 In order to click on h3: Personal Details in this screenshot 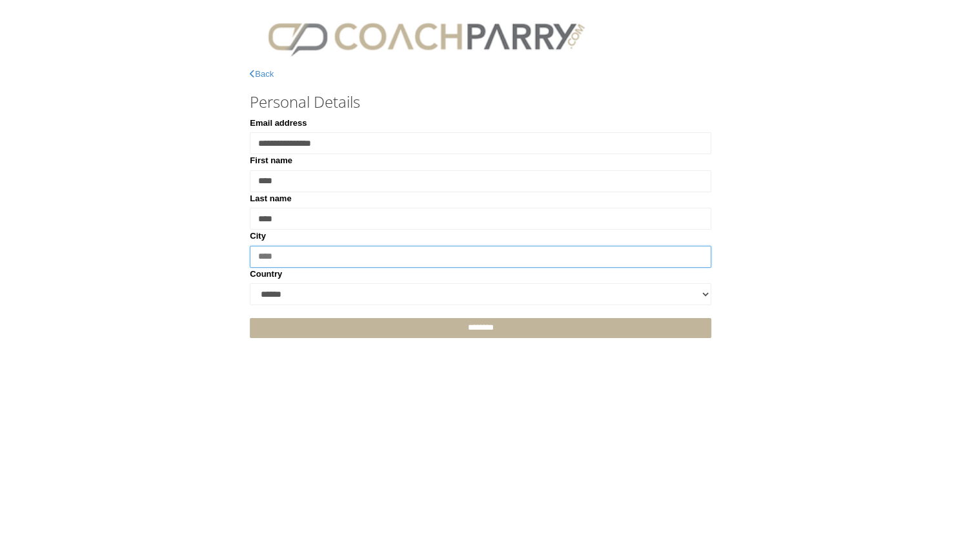, I will do `click(480, 102)`.